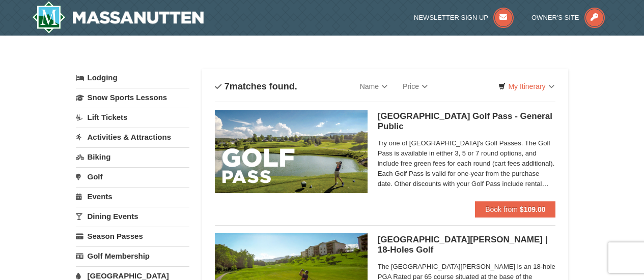 The image size is (644, 280). Describe the element at coordinates (373, 86) in the screenshot. I see `a: Name` at that location.